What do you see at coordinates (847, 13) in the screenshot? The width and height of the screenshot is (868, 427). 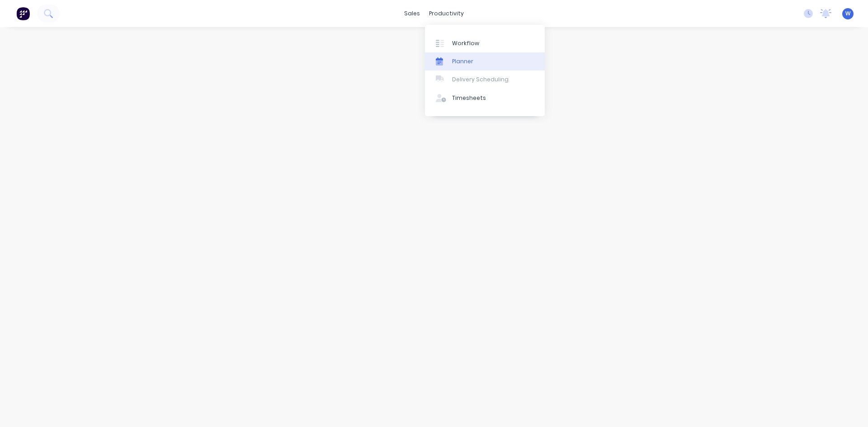 I see `span: W` at bounding box center [847, 13].